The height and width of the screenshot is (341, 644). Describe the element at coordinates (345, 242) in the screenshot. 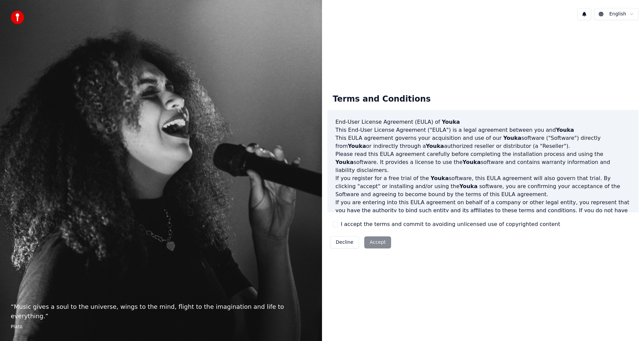

I see `button: Decline` at that location.